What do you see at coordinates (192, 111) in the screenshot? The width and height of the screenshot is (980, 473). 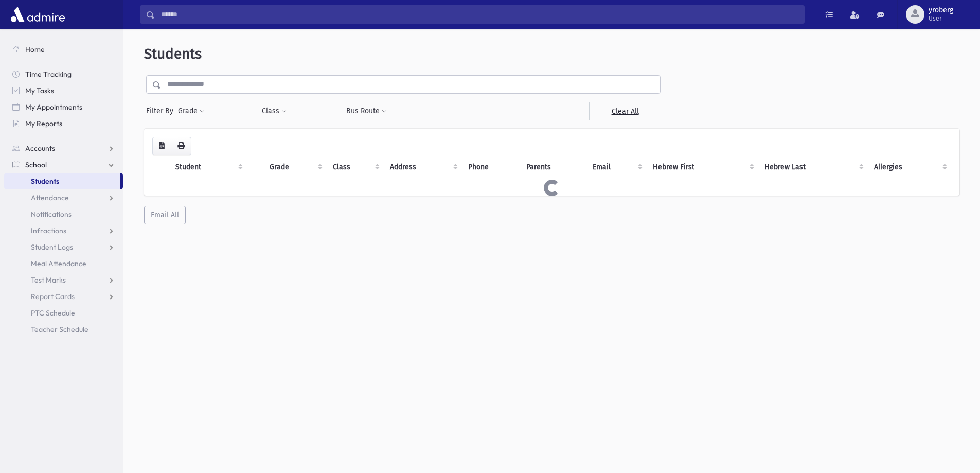 I see `button: Grade` at bounding box center [192, 111].